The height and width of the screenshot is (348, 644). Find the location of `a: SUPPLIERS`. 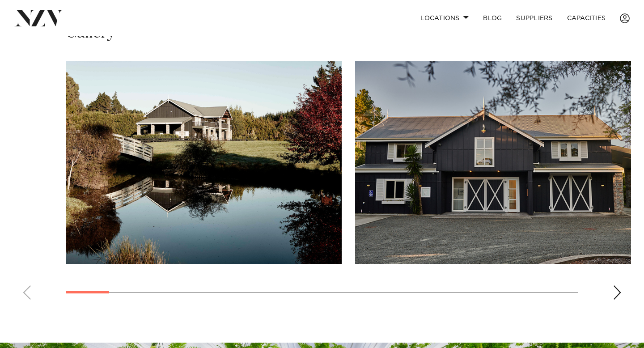

a: SUPPLIERS is located at coordinates (534, 18).